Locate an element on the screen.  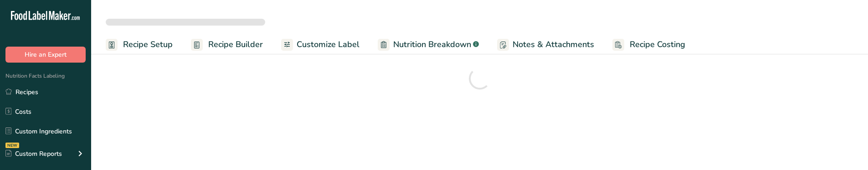
div: NEW is located at coordinates (12, 145).